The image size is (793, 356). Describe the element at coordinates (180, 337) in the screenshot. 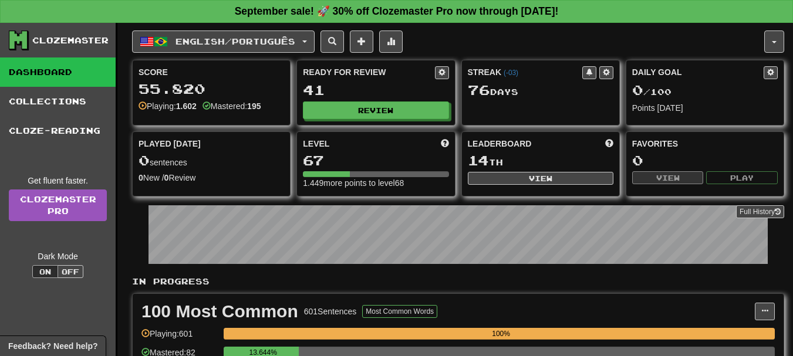

I see `div: Playing: 601` at that location.